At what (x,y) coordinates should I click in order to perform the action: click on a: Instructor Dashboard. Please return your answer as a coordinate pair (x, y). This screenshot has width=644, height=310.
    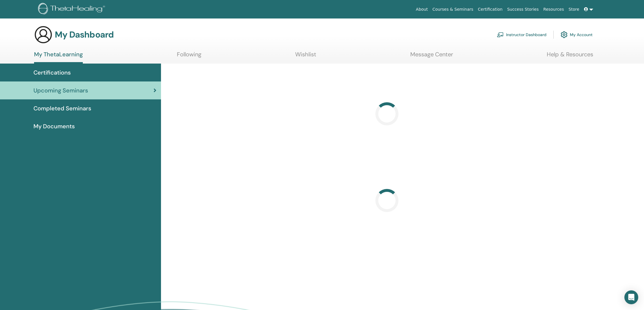
    Looking at the image, I should click on (522, 35).